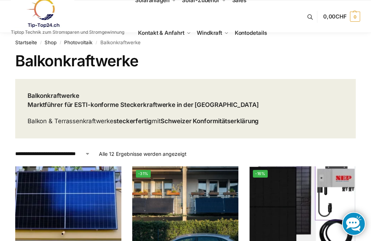 Image resolution: width=371 pixels, height=241 pixels. Describe the element at coordinates (341, 16) in the screenshot. I see `span: CHF` at that location.